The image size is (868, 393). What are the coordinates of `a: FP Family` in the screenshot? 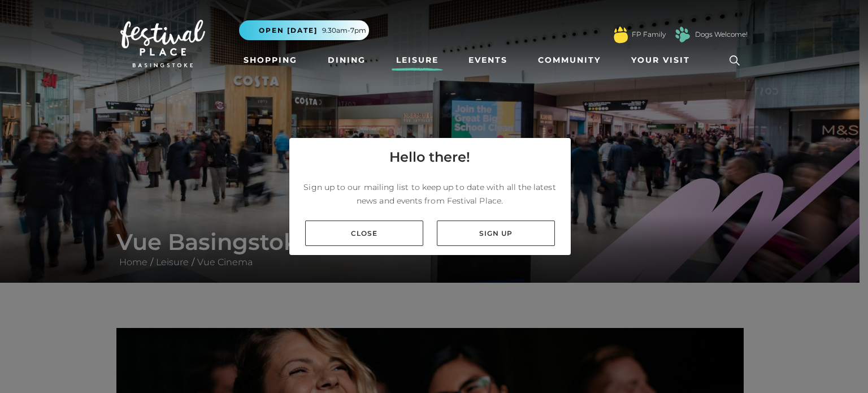 It's located at (649, 35).